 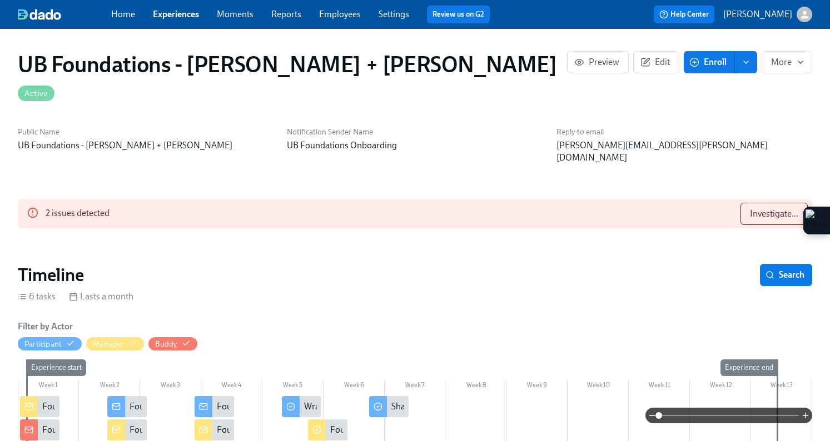 I want to click on a: Moments, so click(x=235, y=14).